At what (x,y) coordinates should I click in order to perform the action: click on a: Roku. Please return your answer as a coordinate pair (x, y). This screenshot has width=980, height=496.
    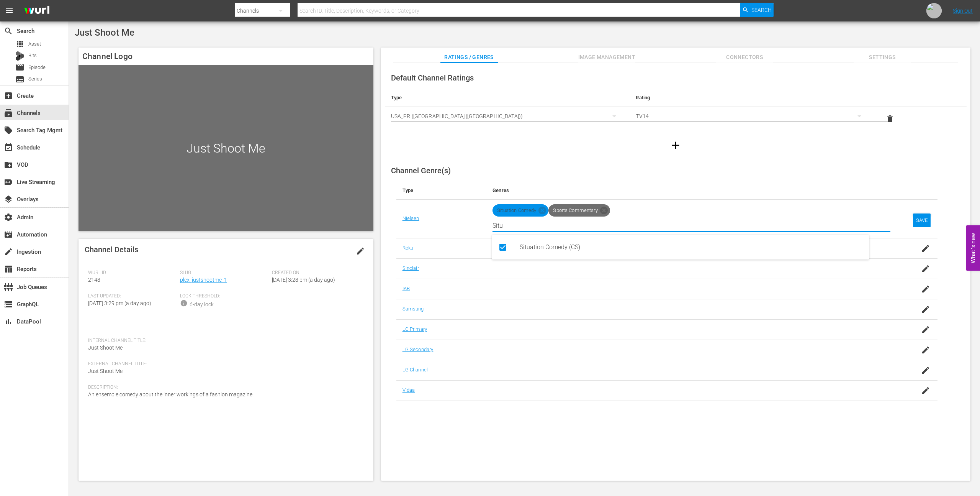
    Looking at the image, I should click on (408, 247).